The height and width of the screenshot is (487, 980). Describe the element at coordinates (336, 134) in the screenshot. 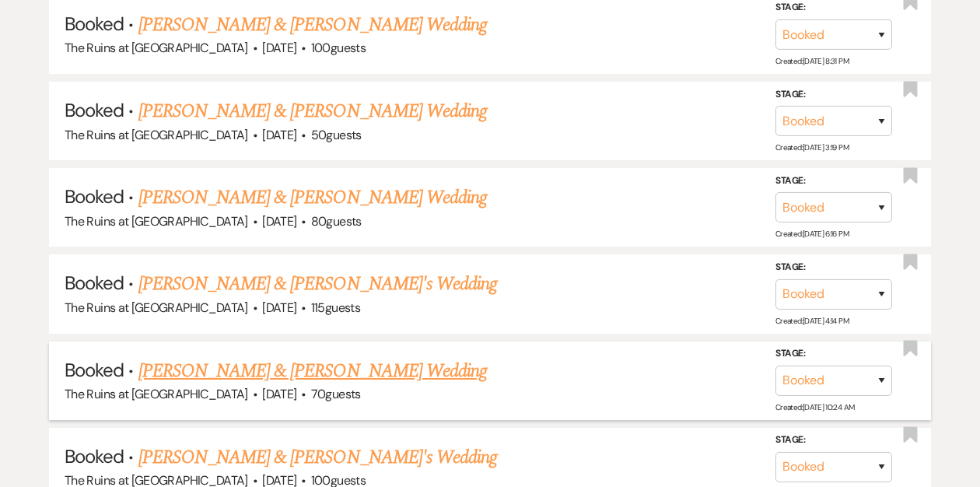

I see `span: 50 guests` at that location.